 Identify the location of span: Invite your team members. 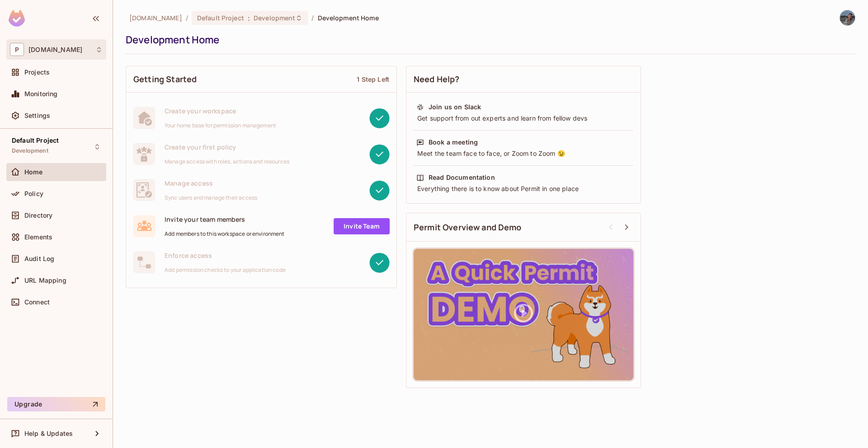
(225, 219).